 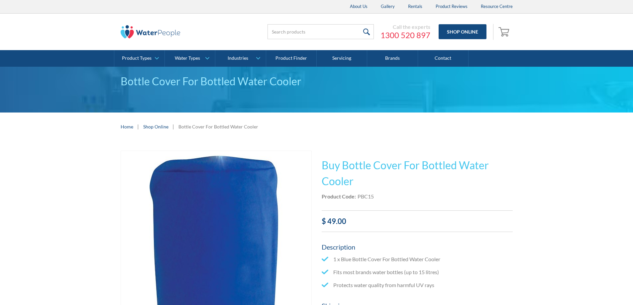 What do you see at coordinates (417, 247) in the screenshot?
I see `h5: Description` at bounding box center [417, 247].